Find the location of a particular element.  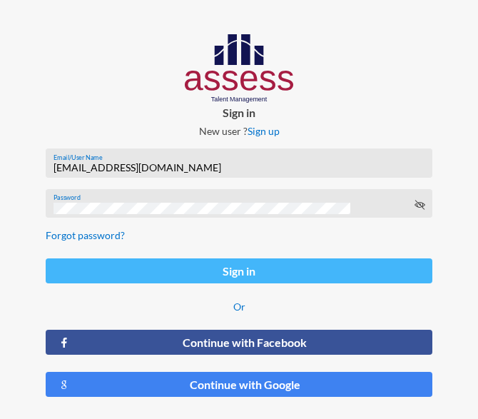

input: Email/User Name is located at coordinates (239, 168).